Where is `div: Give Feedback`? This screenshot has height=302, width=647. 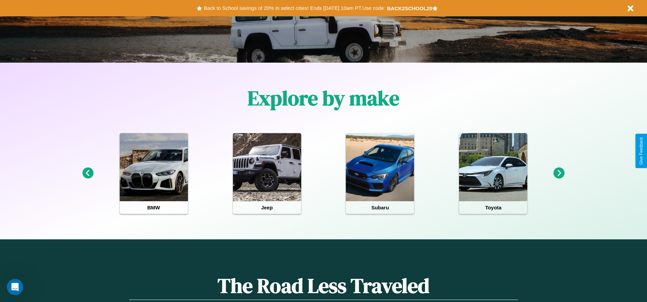
div: Give Feedback is located at coordinates (641, 151).